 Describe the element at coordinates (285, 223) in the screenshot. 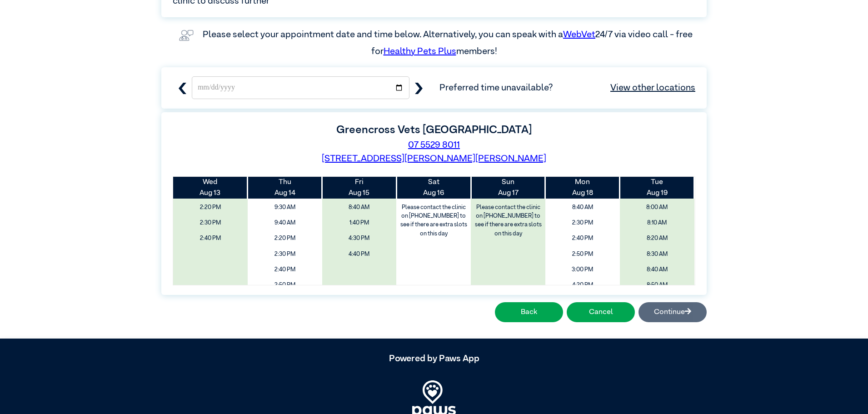

I see `span: 9:40 AM` at that location.